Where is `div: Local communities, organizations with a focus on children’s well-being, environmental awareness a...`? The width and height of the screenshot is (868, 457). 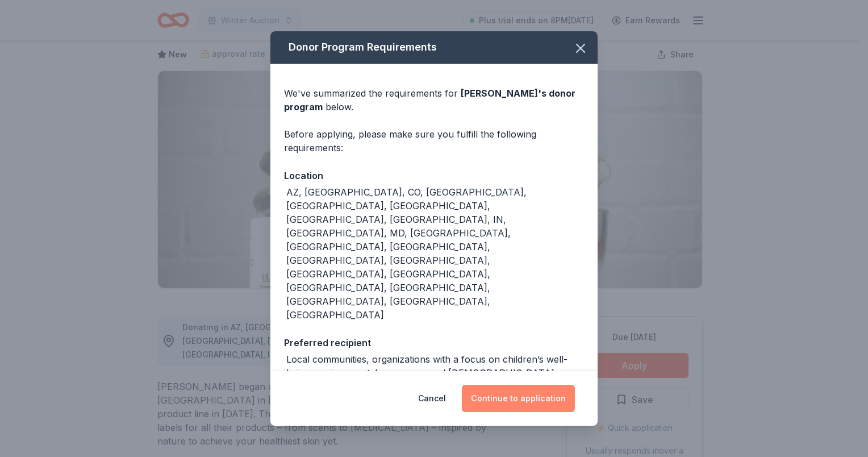
div: Local communities, organizations with a focus on children’s well-being, environmental awareness a... is located at coordinates (435, 373).